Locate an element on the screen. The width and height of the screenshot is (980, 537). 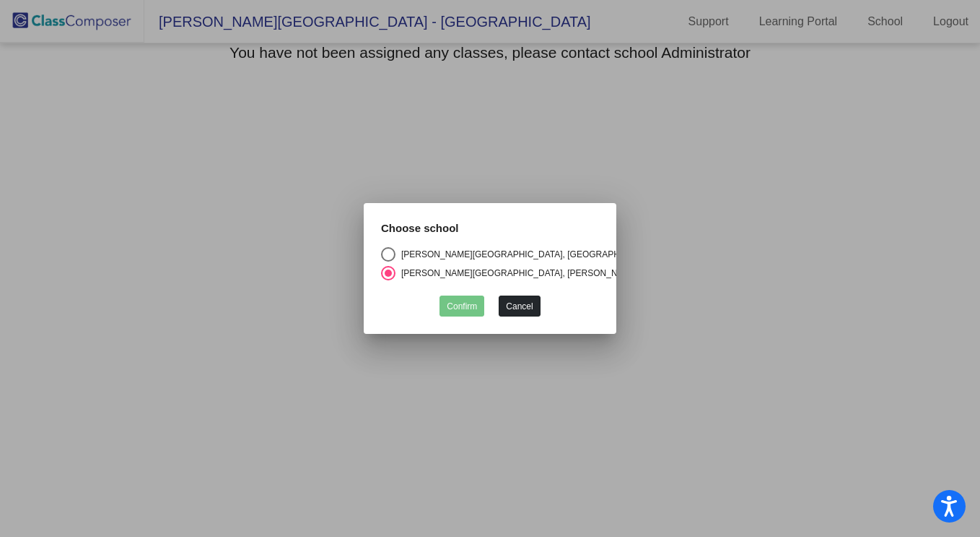
button: Confirm is located at coordinates (462, 306).